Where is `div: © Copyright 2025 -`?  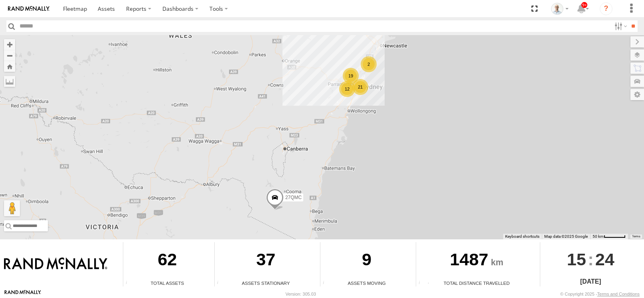
div: © Copyright 2025 - is located at coordinates (600, 294).